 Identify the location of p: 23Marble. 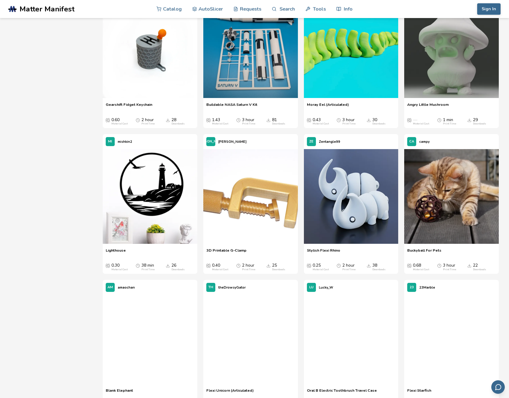
(427, 287).